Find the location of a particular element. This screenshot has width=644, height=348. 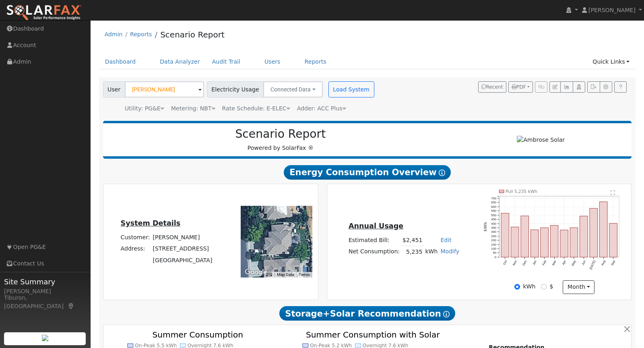

img: retrieve is located at coordinates (45, 338).